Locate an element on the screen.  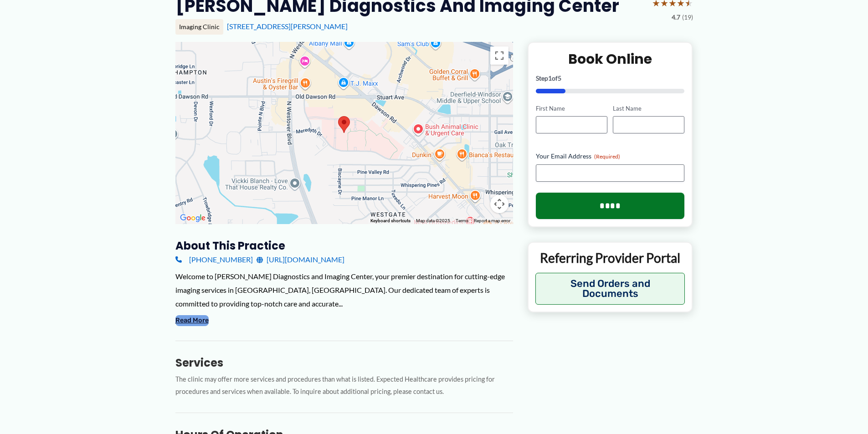
h3: Services is located at coordinates (344, 363).